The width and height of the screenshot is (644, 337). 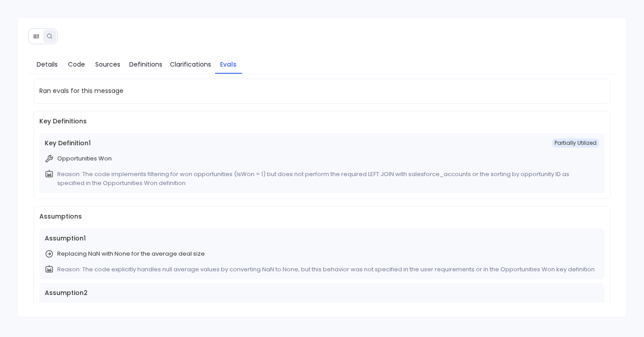 I want to click on span: Ran evals for this message, so click(x=82, y=91).